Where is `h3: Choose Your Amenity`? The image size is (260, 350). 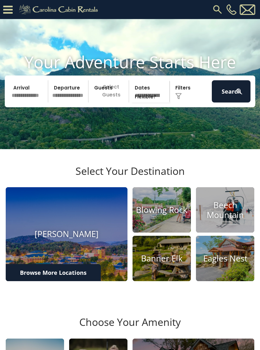 h3: Choose Your Amenity is located at coordinates (130, 327).